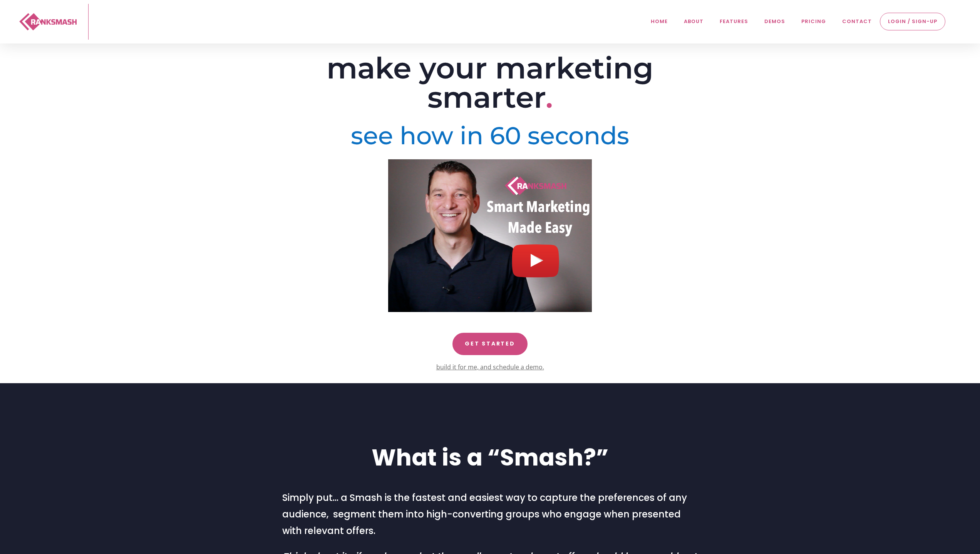 This screenshot has height=554, width=980. Describe the element at coordinates (490, 344) in the screenshot. I see `a: Get Started` at that location.